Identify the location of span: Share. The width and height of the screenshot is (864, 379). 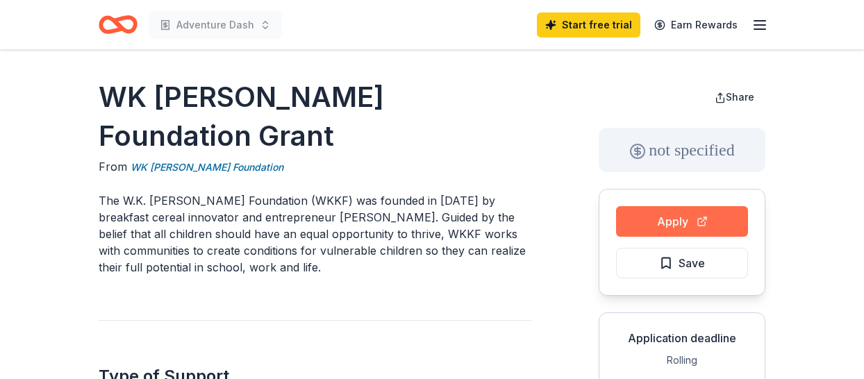
(740, 97).